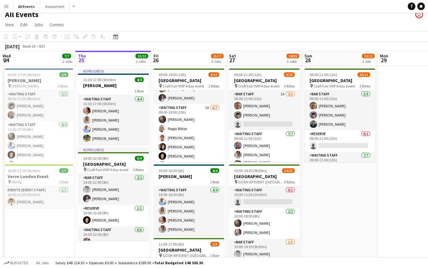 The image size is (428, 268). What do you see at coordinates (129, 263) in the screenshot?
I see `div: Salary £48 214.30 + Expenses £0.00 + Subsistence £289.00 =` at bounding box center [129, 263].